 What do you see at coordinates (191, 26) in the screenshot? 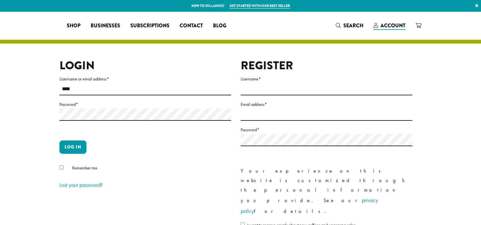
I see `span: Contact` at bounding box center [191, 26].